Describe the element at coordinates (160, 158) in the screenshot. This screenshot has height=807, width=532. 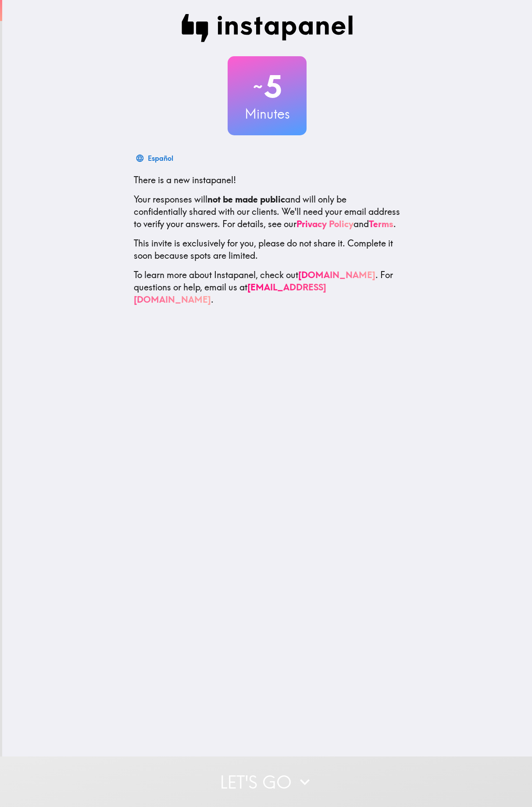
I see `div: Español` at that location.